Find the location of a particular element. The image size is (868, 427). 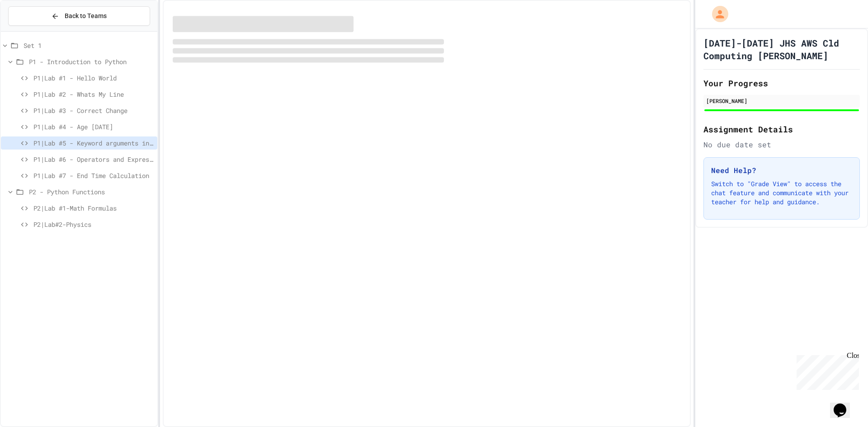

span: P1|Lab #3 - Correct Change is located at coordinates (93, 110).